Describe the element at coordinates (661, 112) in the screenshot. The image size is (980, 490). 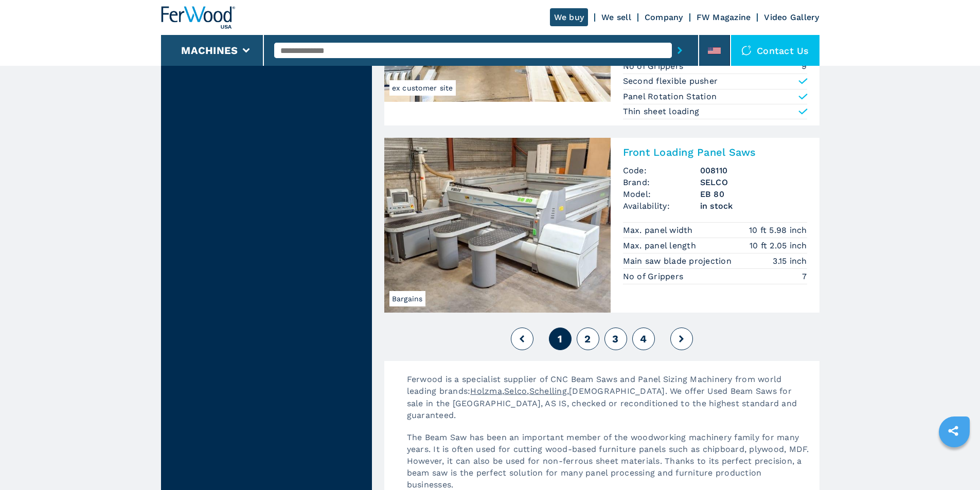
I see `p: Thin sheet loading` at that location.